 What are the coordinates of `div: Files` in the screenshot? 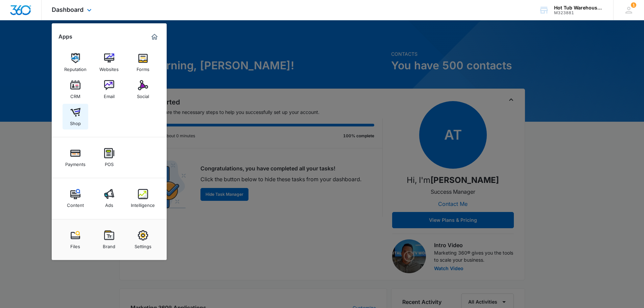 It's located at (75, 245).